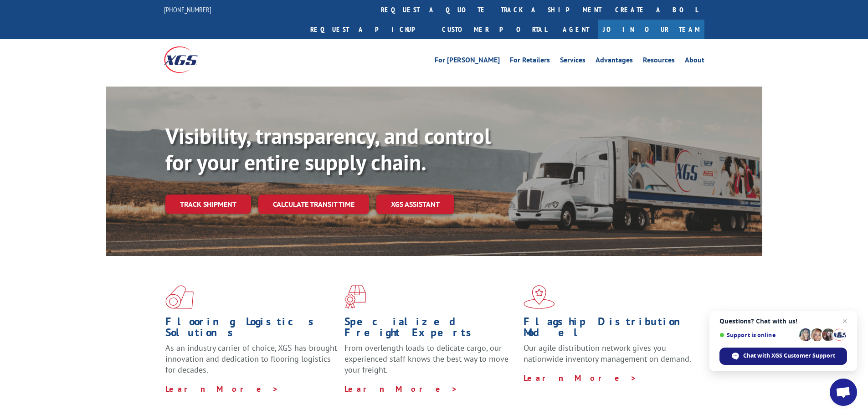 Image resolution: width=868 pixels, height=415 pixels. I want to click on a: Join Our Team, so click(651, 29).